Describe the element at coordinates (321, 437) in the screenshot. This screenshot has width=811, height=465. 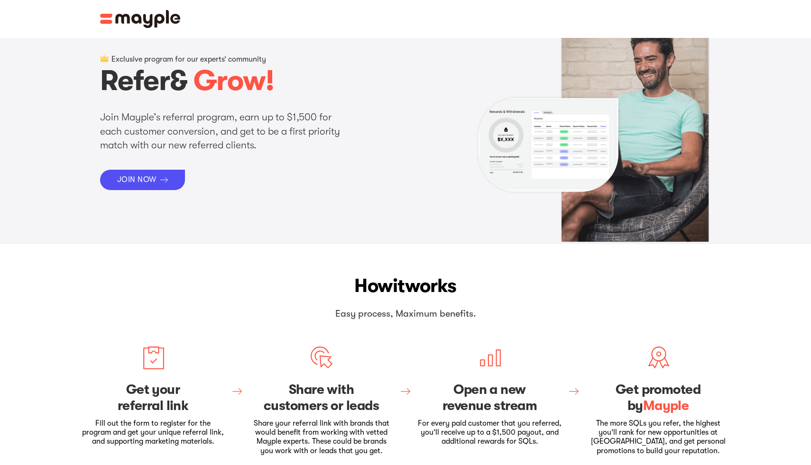
I see `p: Share your referral link with brands that would benefit from working with vetted Mayple experts. ...` at that location.